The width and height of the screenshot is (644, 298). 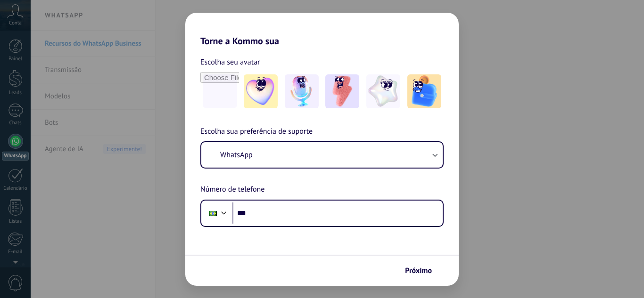 What do you see at coordinates (342, 91) in the screenshot?
I see `img: -3.jpeg` at bounding box center [342, 91].